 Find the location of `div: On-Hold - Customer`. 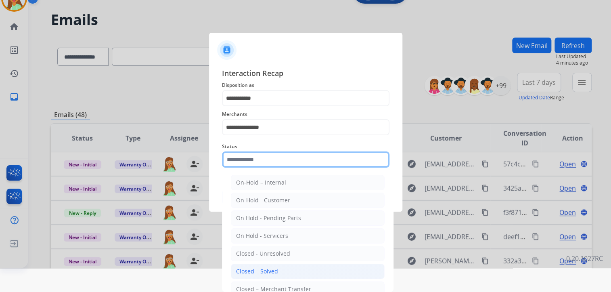

div: On-Hold - Customer is located at coordinates (263, 200).